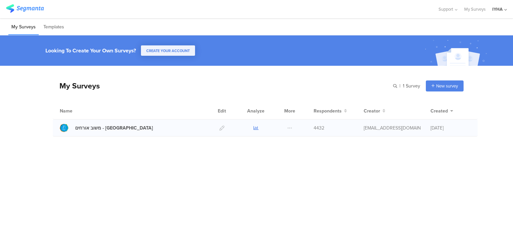  Describe the element at coordinates (114, 128) in the screenshot. I see `div: משוב אורחים - בית שאן` at that location.